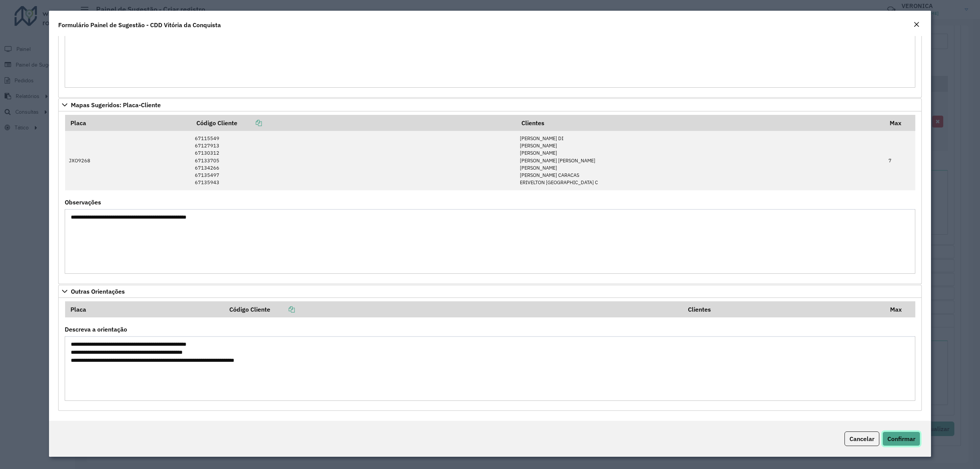 The image size is (980, 469). I want to click on div: Outras Orientações, so click(490, 355).